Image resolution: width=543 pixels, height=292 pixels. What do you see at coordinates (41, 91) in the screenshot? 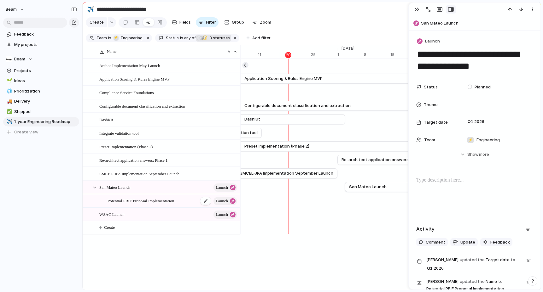
I see `div: 🧊Prioritization` at bounding box center [41, 91].